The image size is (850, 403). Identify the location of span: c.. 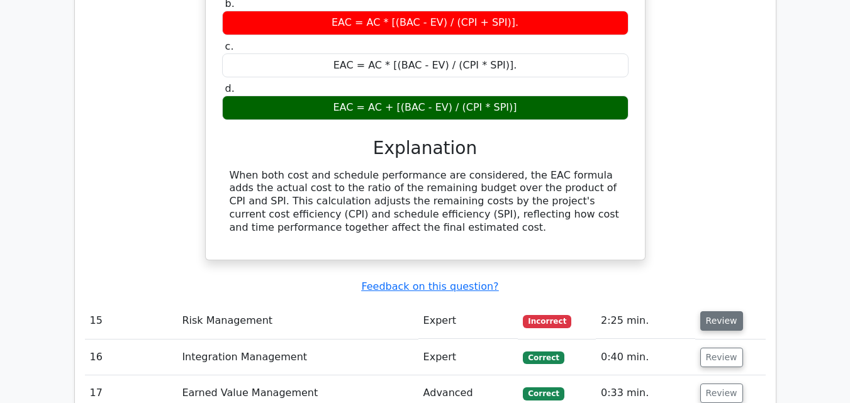
(230, 46).